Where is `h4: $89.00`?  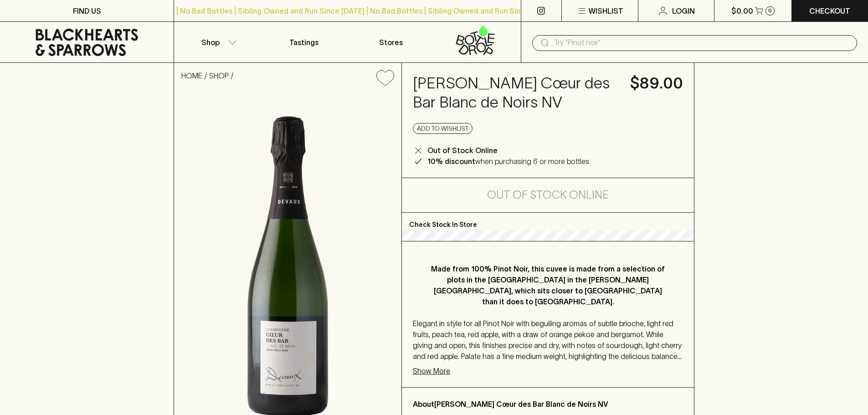
h4: $89.00 is located at coordinates (657, 84).